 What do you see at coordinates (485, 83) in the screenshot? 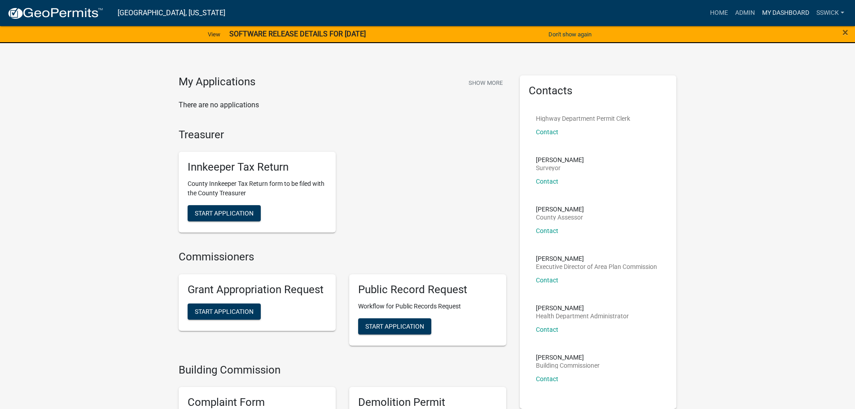
I see `button: Show More` at bounding box center [485, 83].